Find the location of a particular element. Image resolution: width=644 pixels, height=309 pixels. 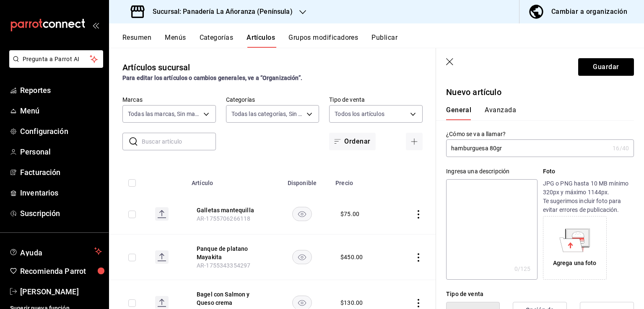

span: Personal is located at coordinates (60, 152).